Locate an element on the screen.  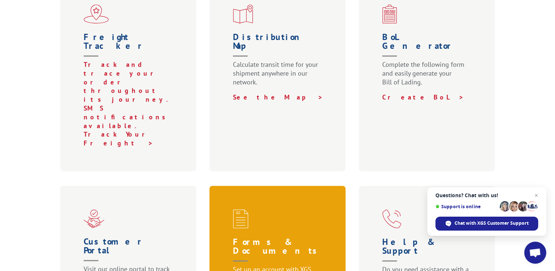
img: xgs-icon-bo-l-generator-red is located at coordinates (390, 14).